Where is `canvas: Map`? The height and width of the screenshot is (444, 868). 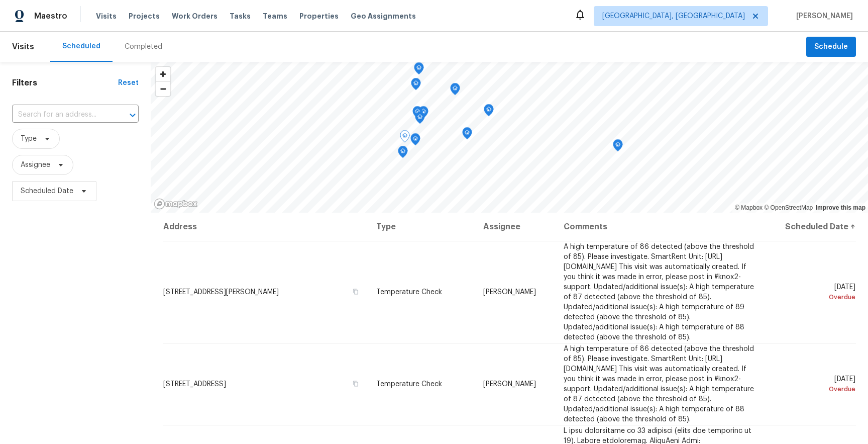 canvas: Map is located at coordinates (510, 137).